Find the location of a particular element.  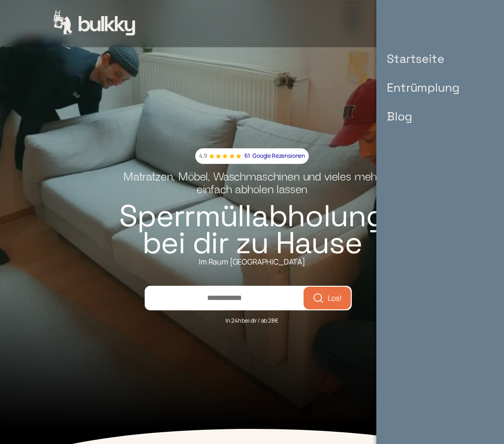

h1: Sperrmüllabholung bei dir zu Hause is located at coordinates (252, 230).